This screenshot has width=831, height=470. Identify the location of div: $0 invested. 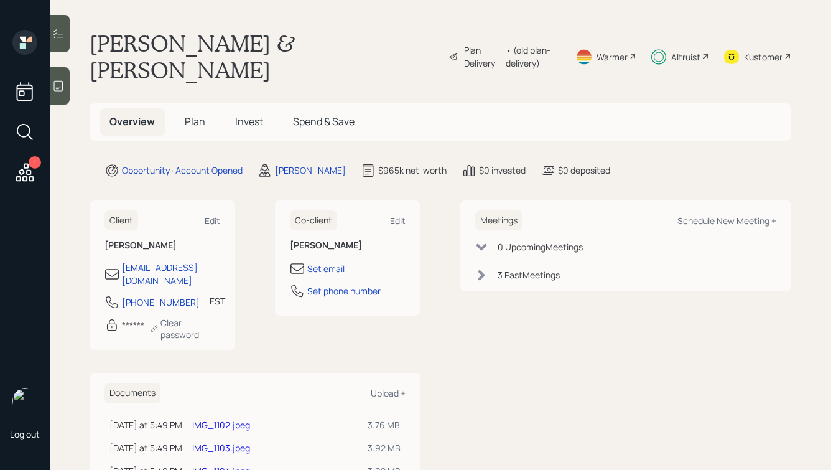
(502, 170).